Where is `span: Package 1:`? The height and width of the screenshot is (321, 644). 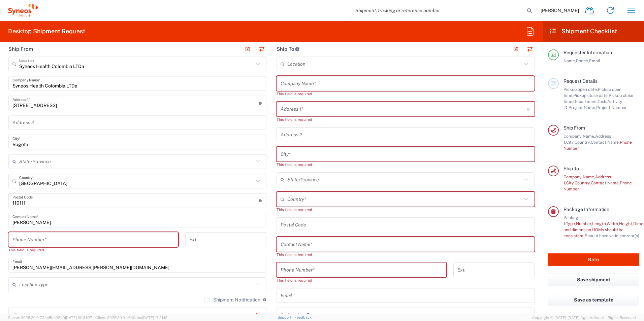
span: Package 1: is located at coordinates (572, 221).